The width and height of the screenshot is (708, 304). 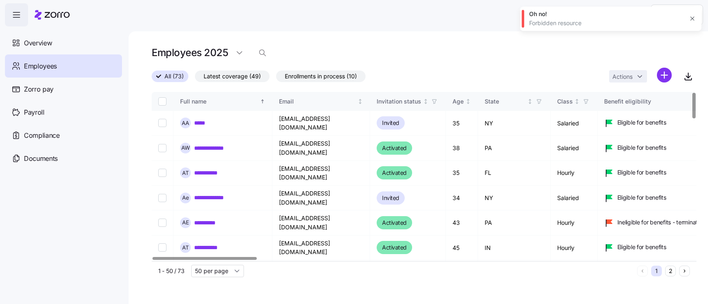 I want to click on span: Actions, so click(x=622, y=77).